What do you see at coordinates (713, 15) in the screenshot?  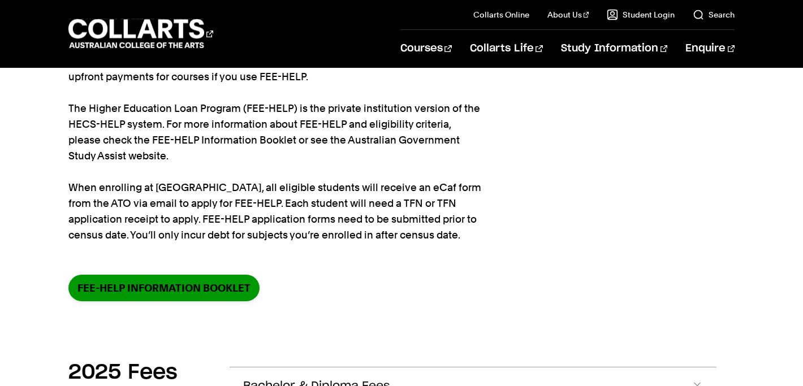 I see `a: Search` at bounding box center [713, 15].